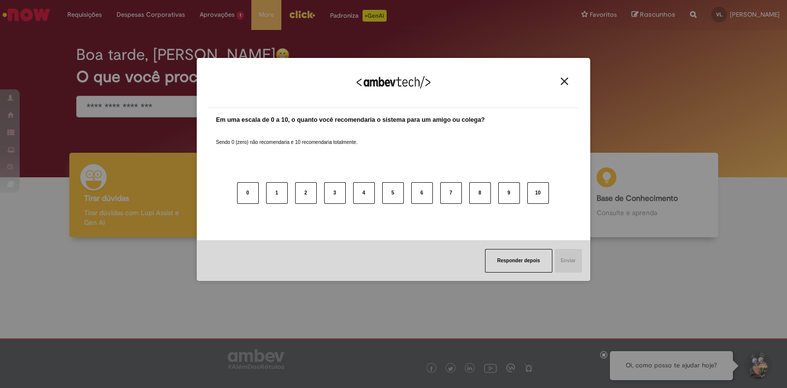 Image resolution: width=787 pixels, height=388 pixels. What do you see at coordinates (422, 193) in the screenshot?
I see `button: 6` at bounding box center [422, 193].